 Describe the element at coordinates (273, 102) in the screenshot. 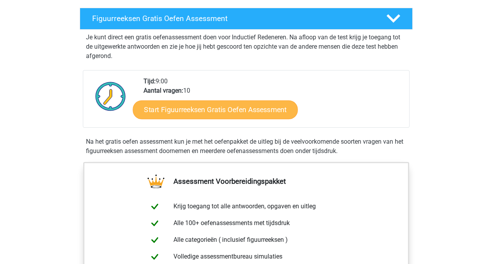

I see `div: 9:00 10` at that location.